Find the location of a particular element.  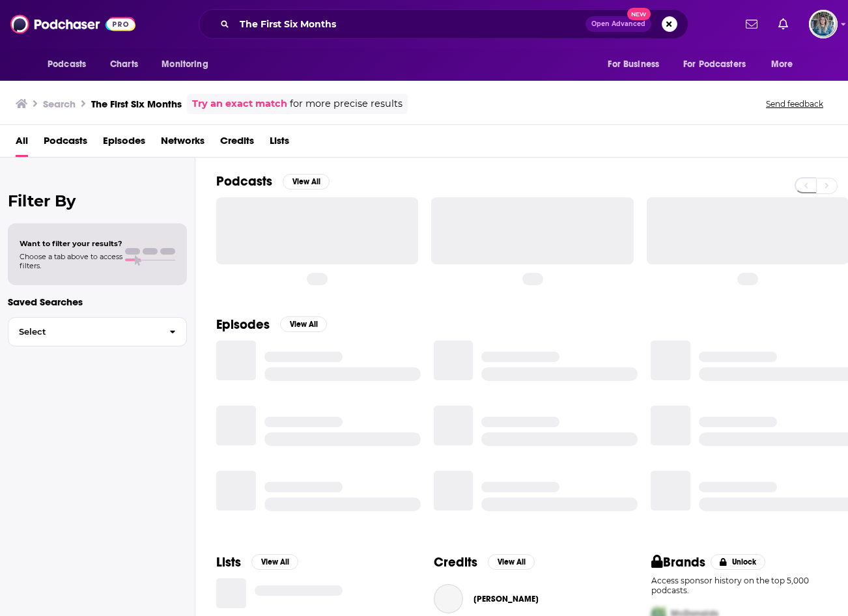

button: Send feedback is located at coordinates (795, 104).